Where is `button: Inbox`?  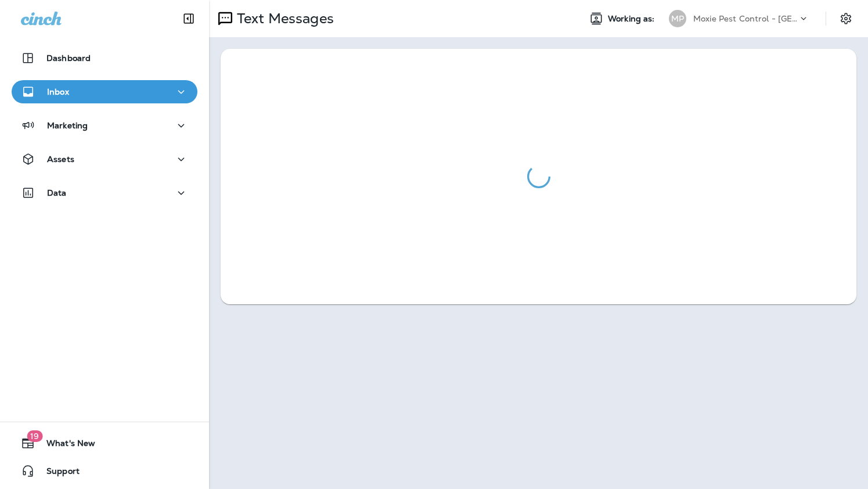
button: Inbox is located at coordinates (105, 92).